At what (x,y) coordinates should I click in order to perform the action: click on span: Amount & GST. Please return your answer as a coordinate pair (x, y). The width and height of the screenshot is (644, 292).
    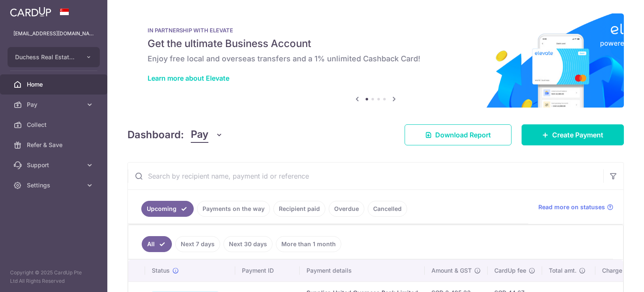
    Looking at the image, I should click on (452, 270).